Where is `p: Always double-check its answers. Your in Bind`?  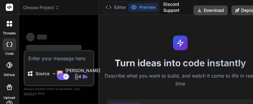
p: Always double-check its answers. Your in Bind is located at coordinates (59, 91).